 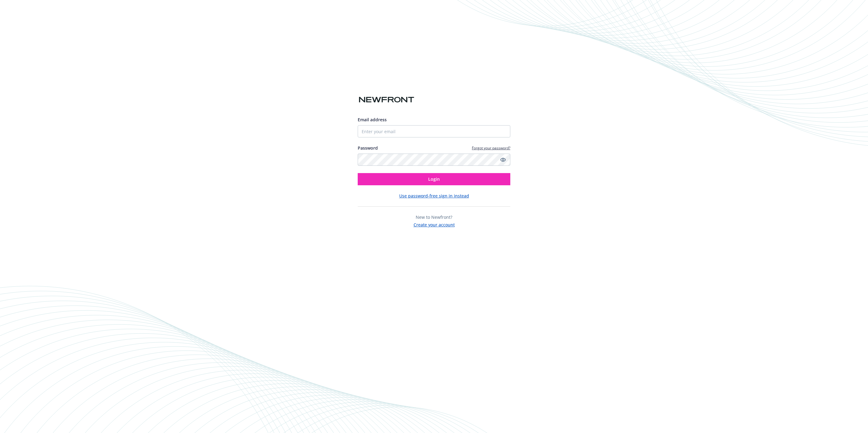 I want to click on button: Use password-free sign in instead, so click(x=434, y=196).